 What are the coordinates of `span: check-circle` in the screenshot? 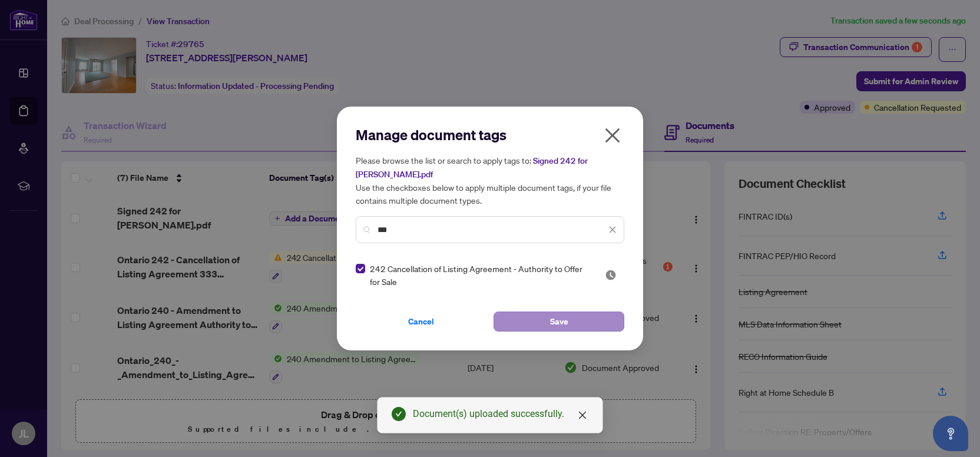 It's located at (398, 414).